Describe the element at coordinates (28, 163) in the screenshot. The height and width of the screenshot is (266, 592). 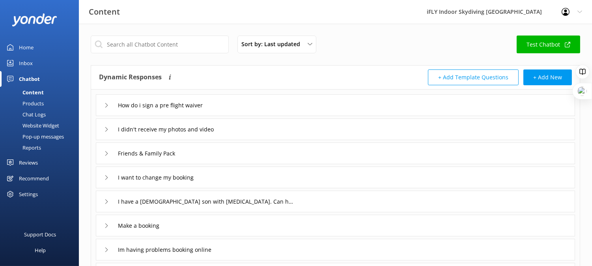
I see `div: Reviews` at that location.